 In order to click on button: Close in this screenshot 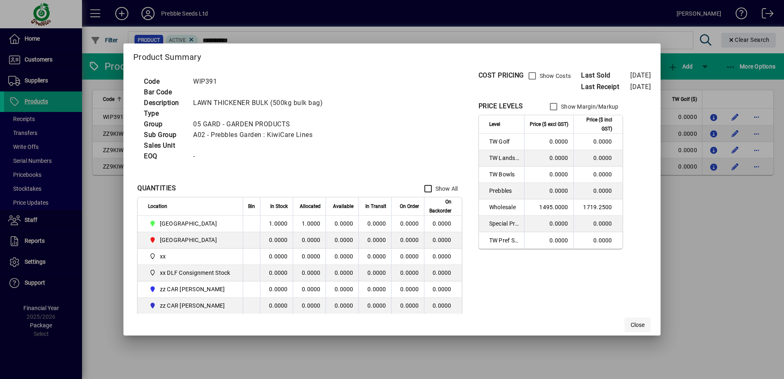, I will do `click(638, 325)`.